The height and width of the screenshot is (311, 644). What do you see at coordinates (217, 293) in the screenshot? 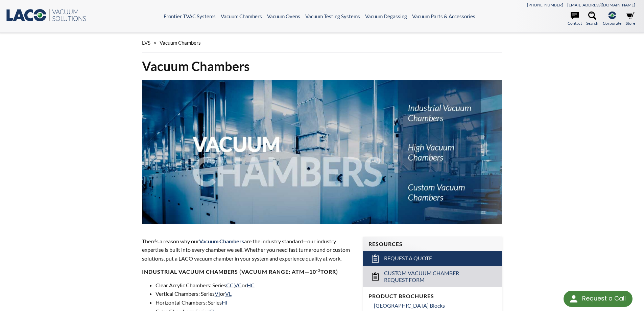
I see `a: VI` at bounding box center [217, 293].